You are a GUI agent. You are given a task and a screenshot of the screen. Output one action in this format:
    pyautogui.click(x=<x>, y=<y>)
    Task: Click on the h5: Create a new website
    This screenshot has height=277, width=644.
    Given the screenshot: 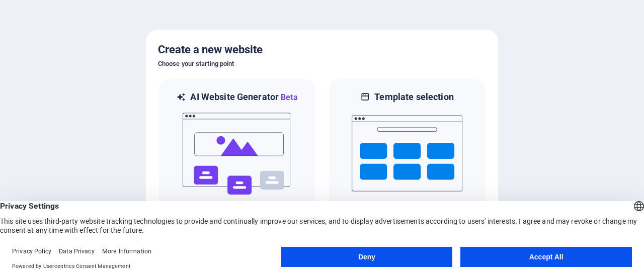 What is the action you would take?
    pyautogui.click(x=322, y=50)
    